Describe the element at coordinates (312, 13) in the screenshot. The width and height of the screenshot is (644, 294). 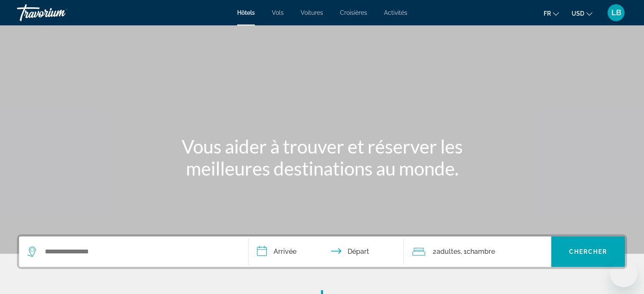
I see `span: Voitures` at that location.